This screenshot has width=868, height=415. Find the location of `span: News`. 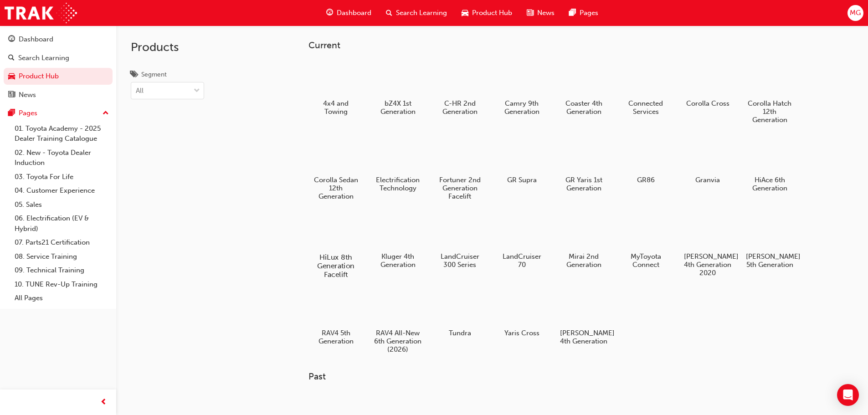

span: News is located at coordinates (546, 13).